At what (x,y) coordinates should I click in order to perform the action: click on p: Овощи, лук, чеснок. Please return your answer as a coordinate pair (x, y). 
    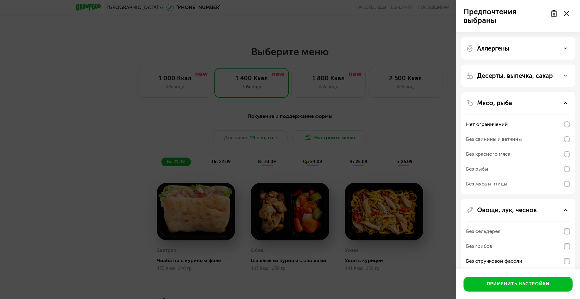
    Looking at the image, I should click on (507, 210).